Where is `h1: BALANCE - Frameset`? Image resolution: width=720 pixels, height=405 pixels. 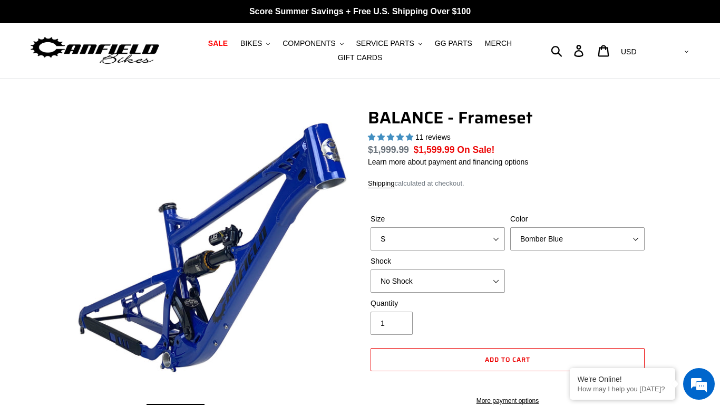
h1: BALANCE - Frameset is located at coordinates (508, 118).